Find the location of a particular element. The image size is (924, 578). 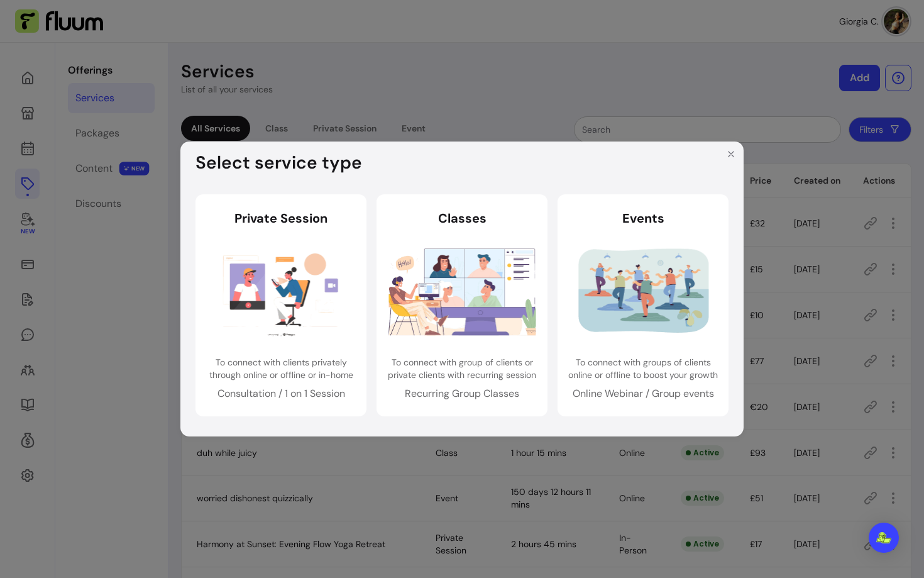

img: Private Session is located at coordinates (281, 291).